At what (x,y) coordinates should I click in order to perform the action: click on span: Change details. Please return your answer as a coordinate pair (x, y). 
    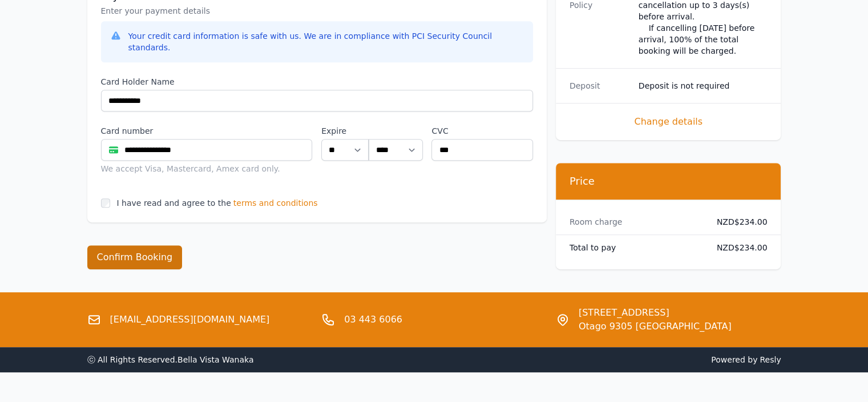
    Looking at the image, I should click on (668, 122).